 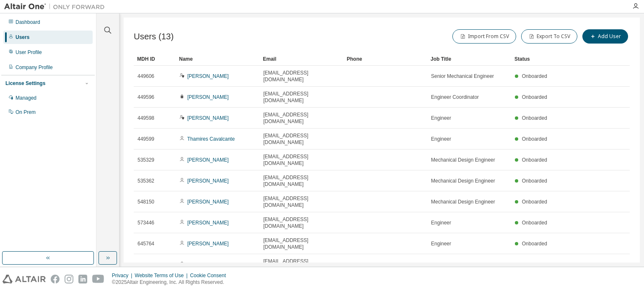 I want to click on a: Thamires Cavalcante, so click(x=211, y=139).